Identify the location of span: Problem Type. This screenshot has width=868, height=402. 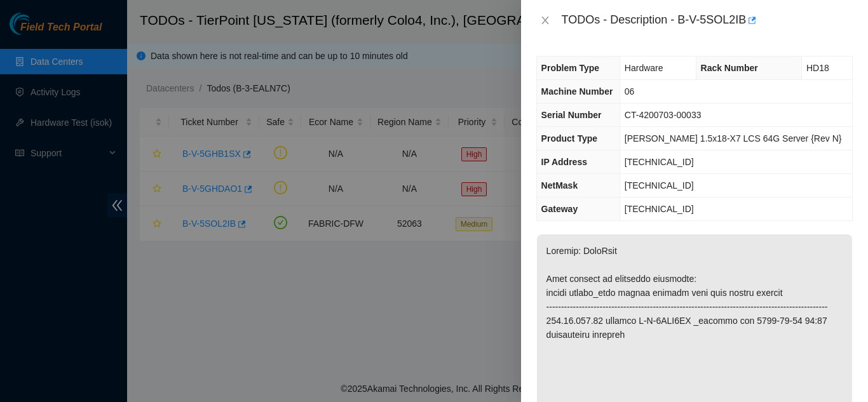
(570, 68).